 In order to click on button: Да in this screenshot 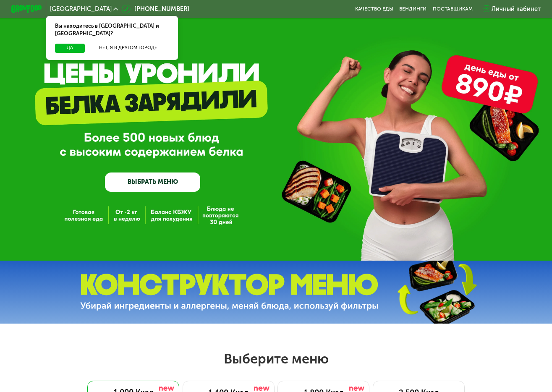, I will do `click(70, 48)`.